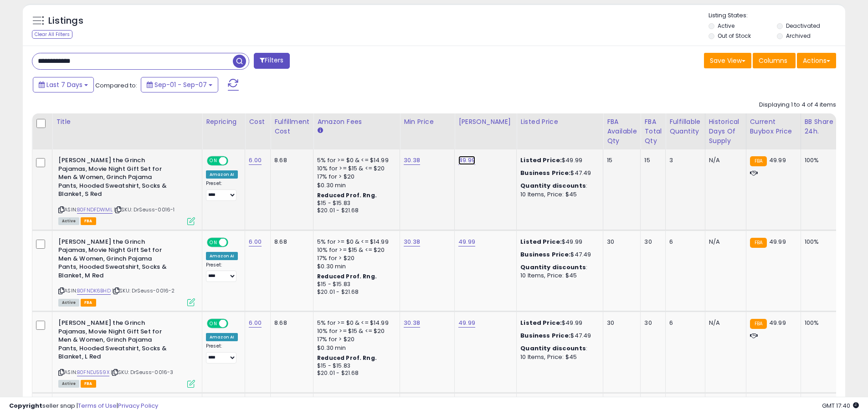 This screenshot has height=415, width=868. Describe the element at coordinates (799, 36) in the screenshot. I see `label: Archived` at that location.